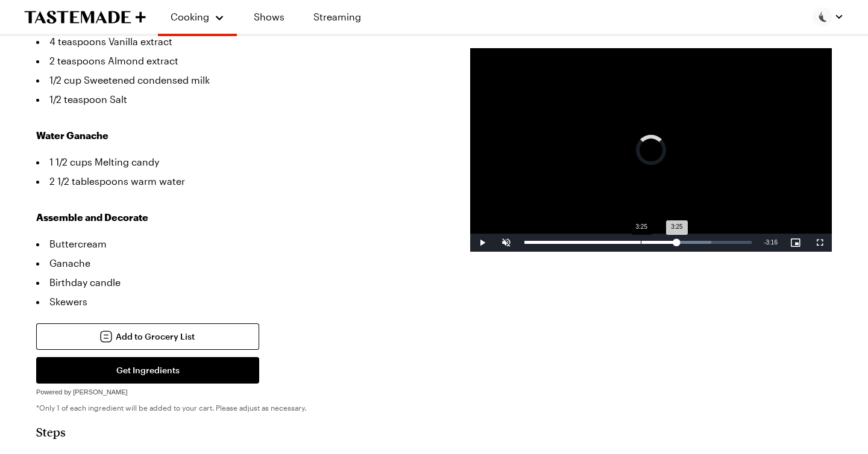 The image size is (868, 454). Describe the element at coordinates (235, 162) in the screenshot. I see `li: 1 1/2 cups Melting candy` at that location.